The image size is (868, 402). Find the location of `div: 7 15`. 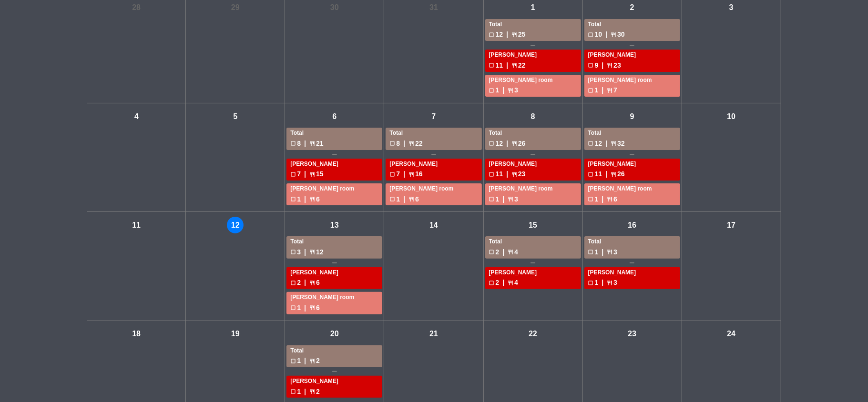

div: 7 15 is located at coordinates (334, 174).